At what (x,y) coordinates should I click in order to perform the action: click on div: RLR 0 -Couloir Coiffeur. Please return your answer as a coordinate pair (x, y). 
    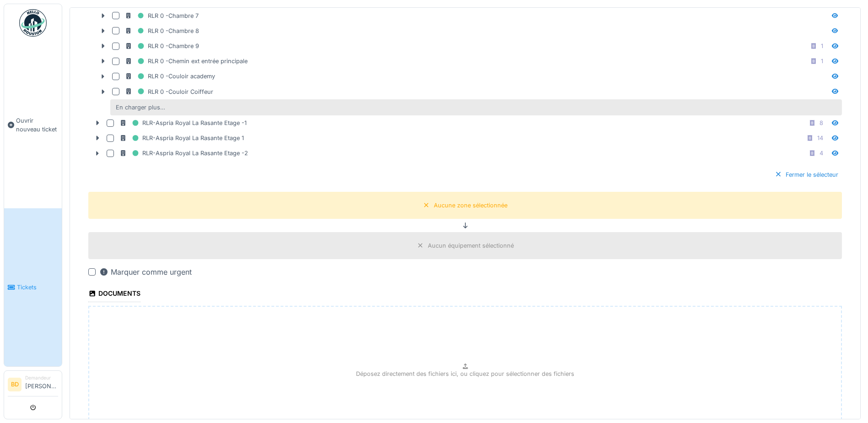
    Looking at the image, I should click on (168, 91).